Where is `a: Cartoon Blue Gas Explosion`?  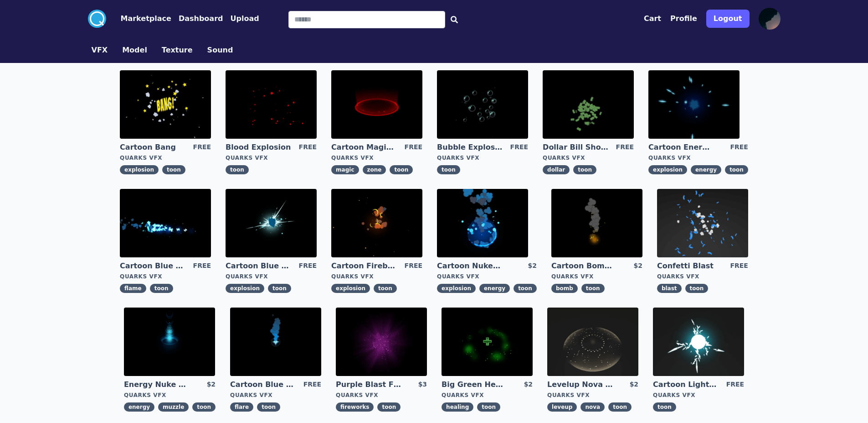
a: Cartoon Blue Gas Explosion is located at coordinates (258, 266).